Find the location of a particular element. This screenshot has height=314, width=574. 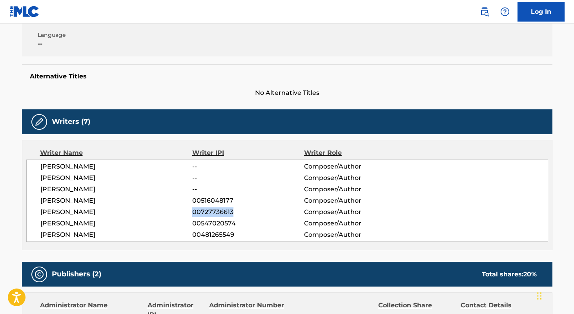

div: Chat Widget is located at coordinates (554, 295).